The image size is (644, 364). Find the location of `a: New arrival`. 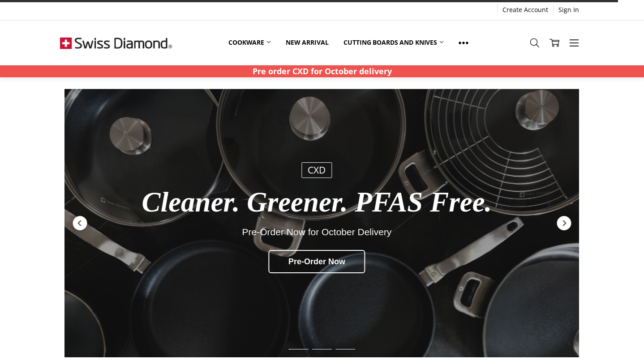

a: New arrival is located at coordinates (307, 43).